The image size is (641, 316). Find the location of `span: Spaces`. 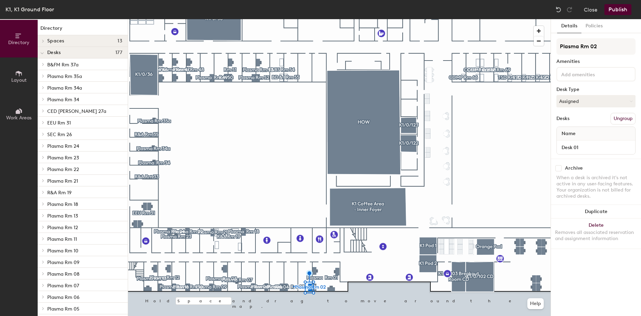

span: Spaces is located at coordinates (56, 41).